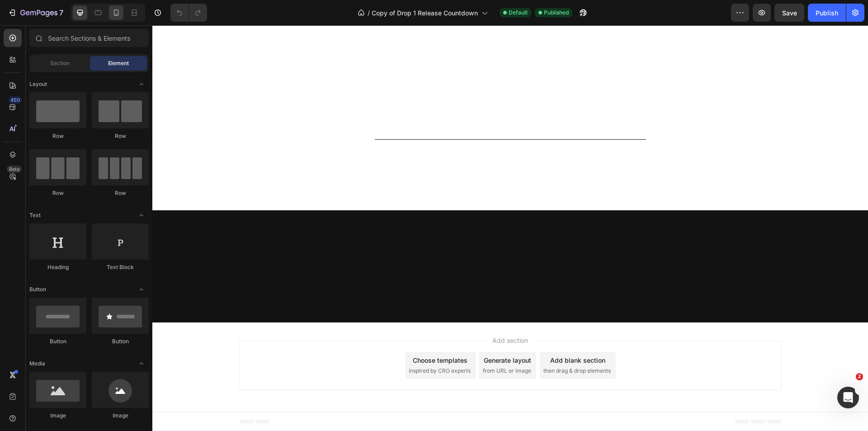  Describe the element at coordinates (354, 62) in the screenshot. I see `strong: Sad Crew is for those who sit on the curb at midnight and feel the hum of the universe in their b...` at that location.